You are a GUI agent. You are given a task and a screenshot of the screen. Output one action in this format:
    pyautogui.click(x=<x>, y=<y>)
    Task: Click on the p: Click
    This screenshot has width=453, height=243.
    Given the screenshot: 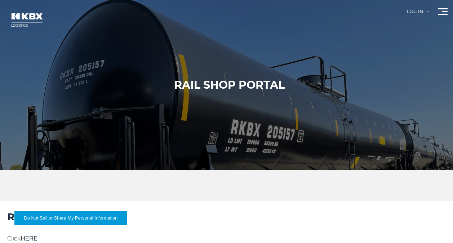 What is the action you would take?
    pyautogui.click(x=226, y=239)
    